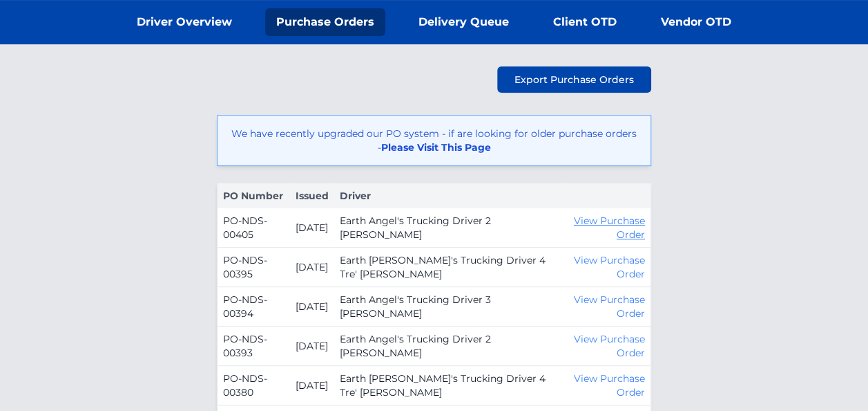 Image resolution: width=868 pixels, height=411 pixels. What do you see at coordinates (436, 147) in the screenshot?
I see `a: Please Visit This Page` at bounding box center [436, 147].